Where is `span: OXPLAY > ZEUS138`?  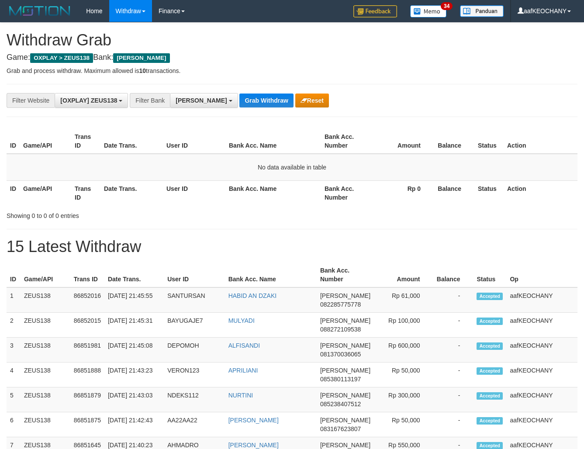 span: OXPLAY > ZEUS138 is located at coordinates (62, 58).